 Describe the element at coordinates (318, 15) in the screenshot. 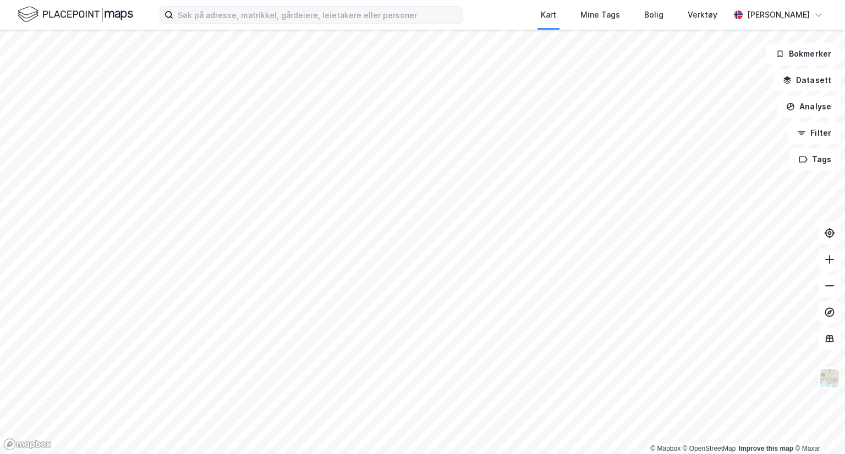

I see `input: Søk på adresse, matrikkel, gårdeiere, leietakere eller personer` at that location.